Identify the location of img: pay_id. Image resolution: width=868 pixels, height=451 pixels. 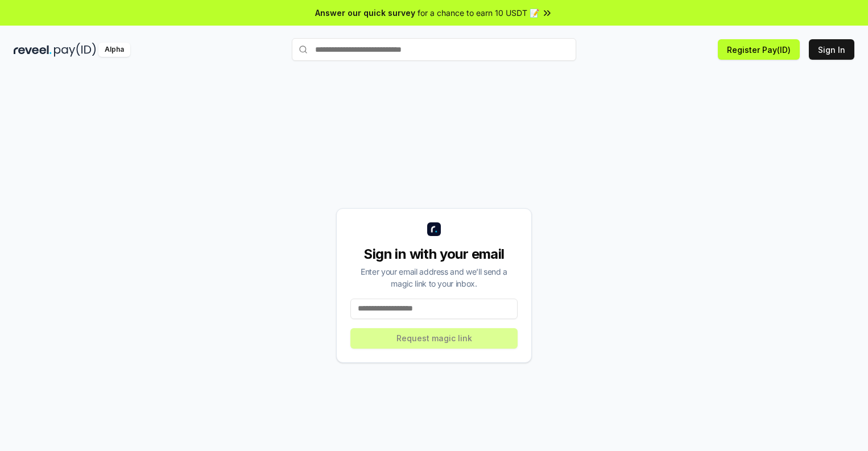
(75, 50).